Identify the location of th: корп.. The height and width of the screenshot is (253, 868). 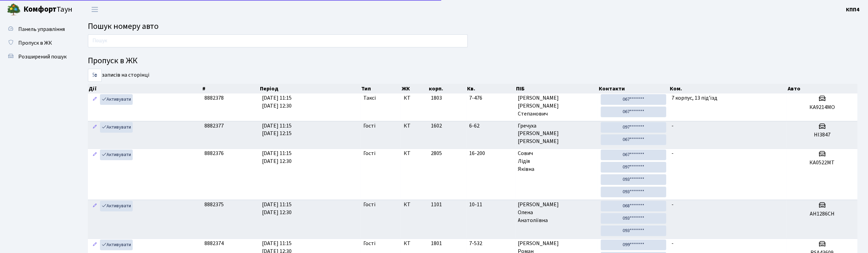
(447, 89).